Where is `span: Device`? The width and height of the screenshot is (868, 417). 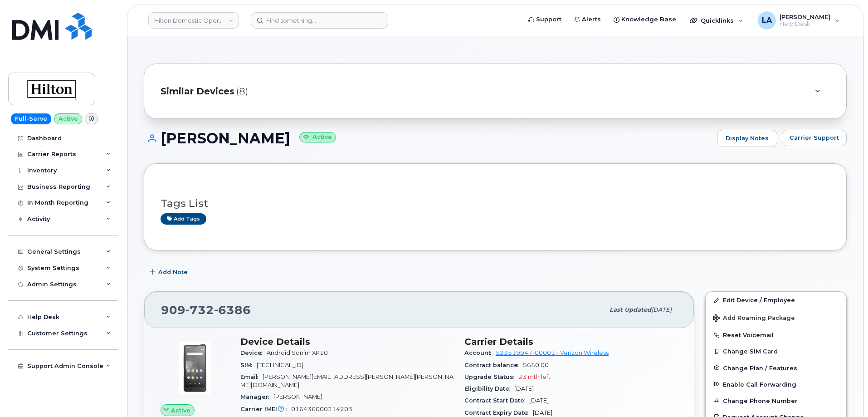
span: Device is located at coordinates (253, 352).